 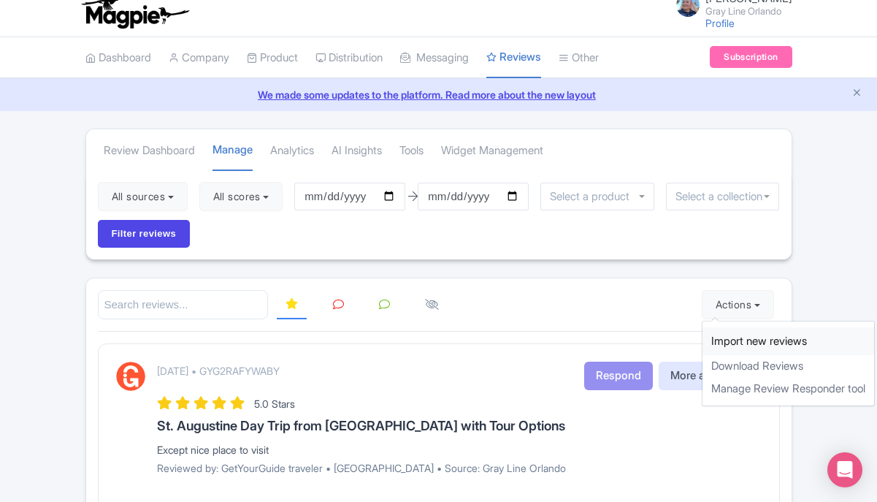 I want to click on a: AI Insights, so click(x=356, y=150).